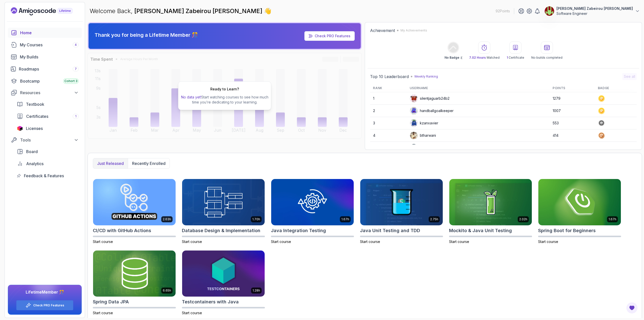  What do you see at coordinates (48, 129) in the screenshot?
I see `a: licenses` at bounding box center [48, 129].